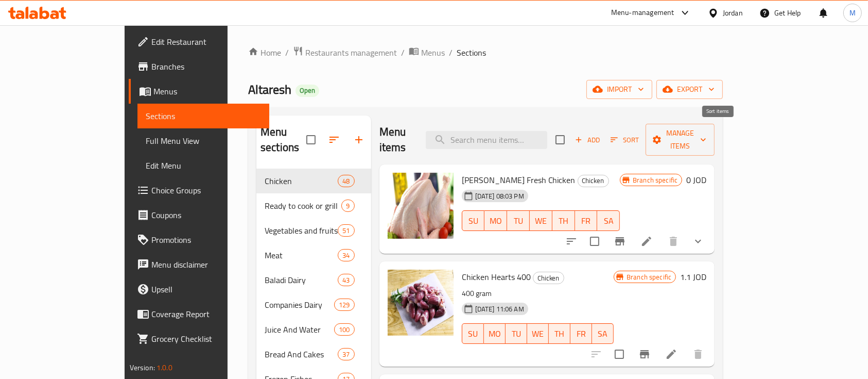 The width and height of the screenshot is (868, 379). What do you see at coordinates (581, 334) in the screenshot?
I see `span: FR` at bounding box center [581, 334].